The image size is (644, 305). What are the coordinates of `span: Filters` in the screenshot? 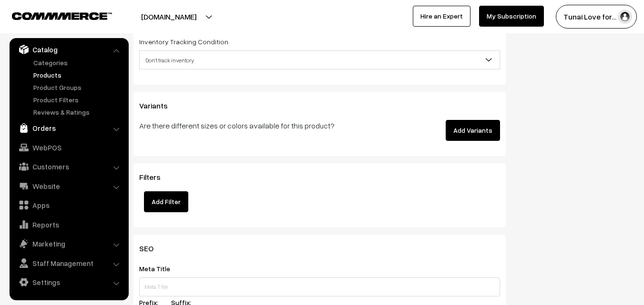 It's located at (156, 177).